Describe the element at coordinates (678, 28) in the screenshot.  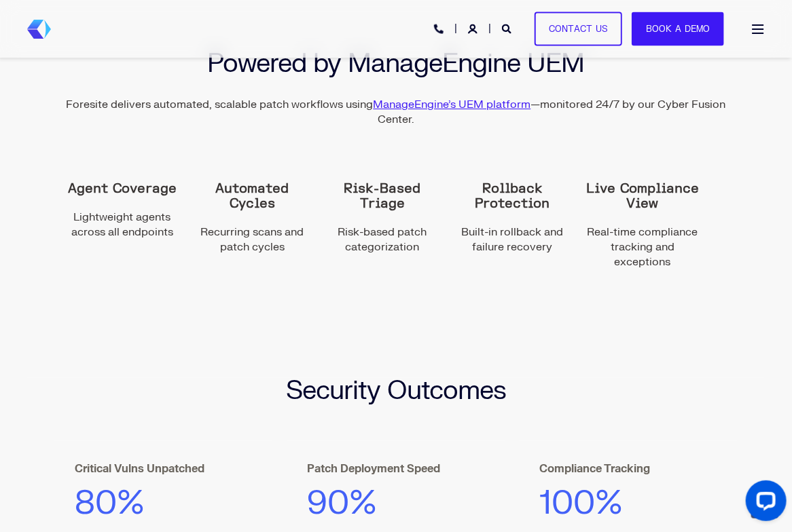
I see `a: Book a Demo` at that location.